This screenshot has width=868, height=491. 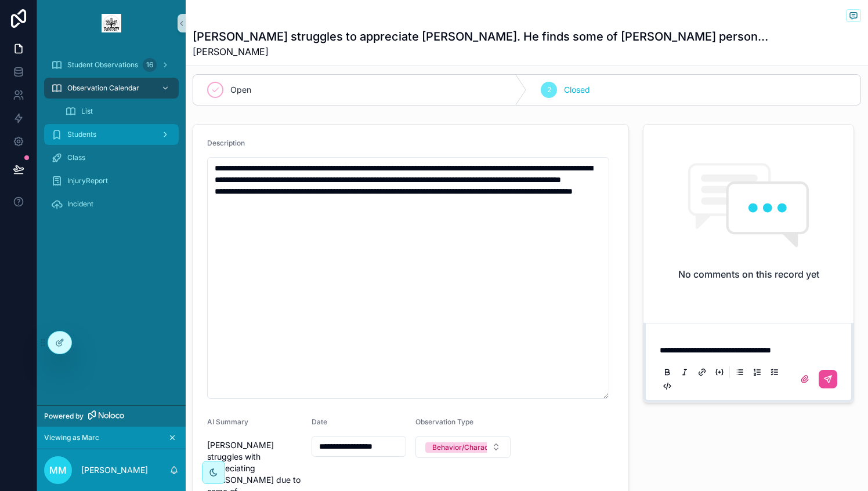 What do you see at coordinates (150, 65) in the screenshot?
I see `div: 16` at bounding box center [150, 65].